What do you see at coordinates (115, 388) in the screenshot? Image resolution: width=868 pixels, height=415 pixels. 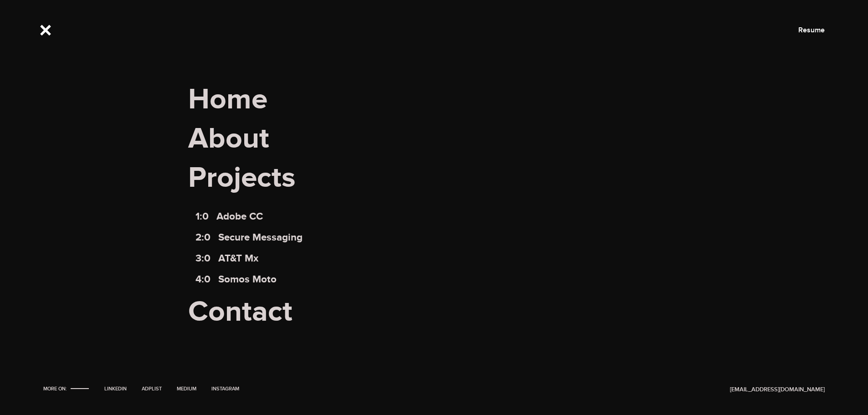 I see `a: LinkedIn` at bounding box center [115, 388].